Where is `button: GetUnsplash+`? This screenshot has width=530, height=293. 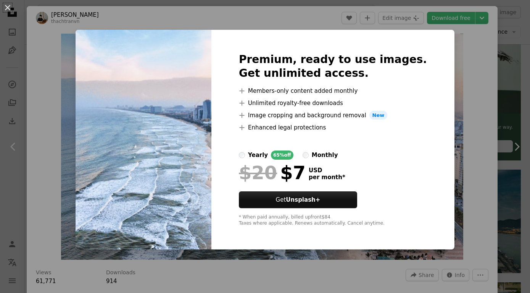
button: GetUnsplash+ is located at coordinates (298, 200).